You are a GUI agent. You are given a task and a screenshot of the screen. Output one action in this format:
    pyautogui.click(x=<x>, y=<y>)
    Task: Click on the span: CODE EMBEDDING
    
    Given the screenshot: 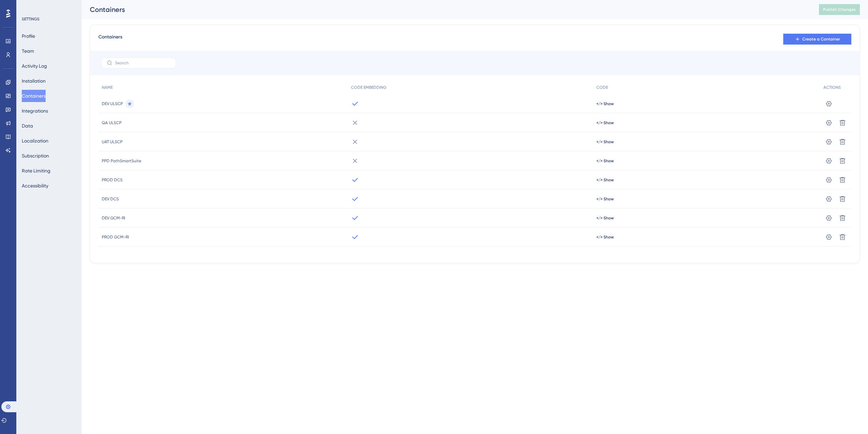 What is the action you would take?
    pyautogui.click(x=368, y=88)
    